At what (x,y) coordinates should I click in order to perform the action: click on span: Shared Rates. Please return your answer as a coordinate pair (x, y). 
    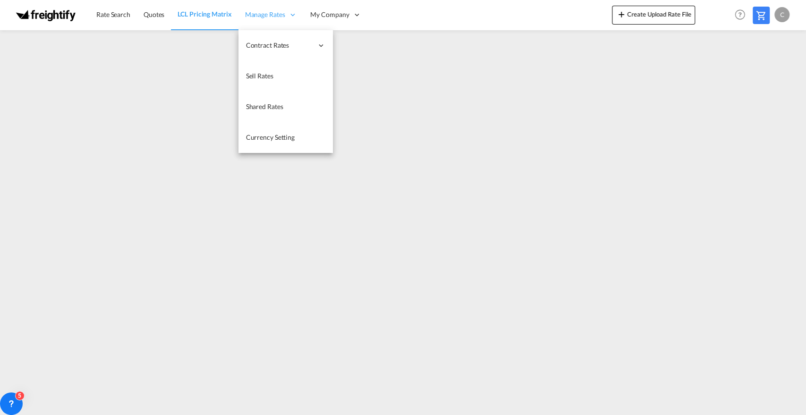
    Looking at the image, I should click on (265, 106).